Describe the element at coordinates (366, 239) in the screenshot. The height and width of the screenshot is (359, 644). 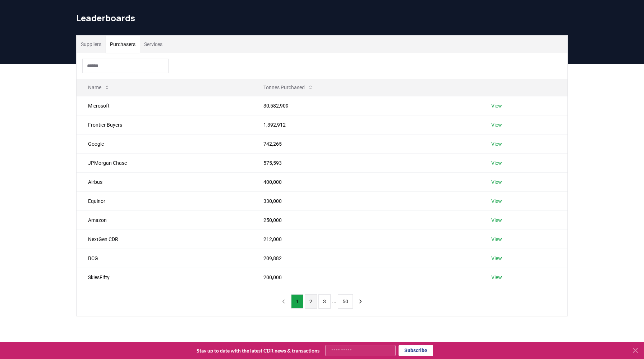
I see `td: 212,000` at that location.